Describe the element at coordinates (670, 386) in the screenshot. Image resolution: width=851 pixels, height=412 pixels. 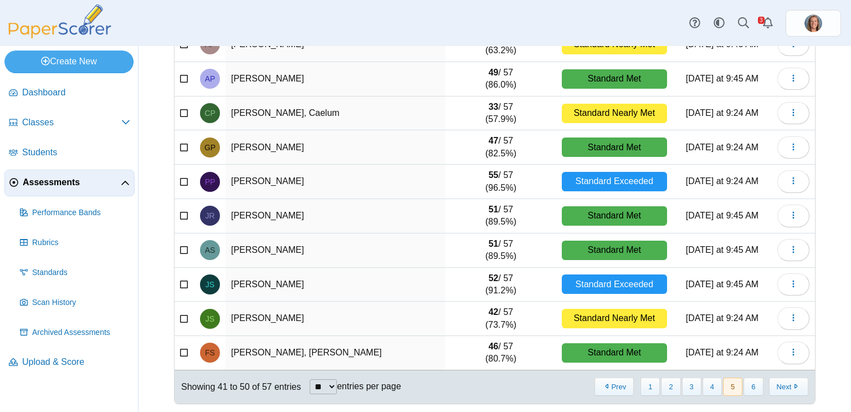
I see `button: 2` at that location.